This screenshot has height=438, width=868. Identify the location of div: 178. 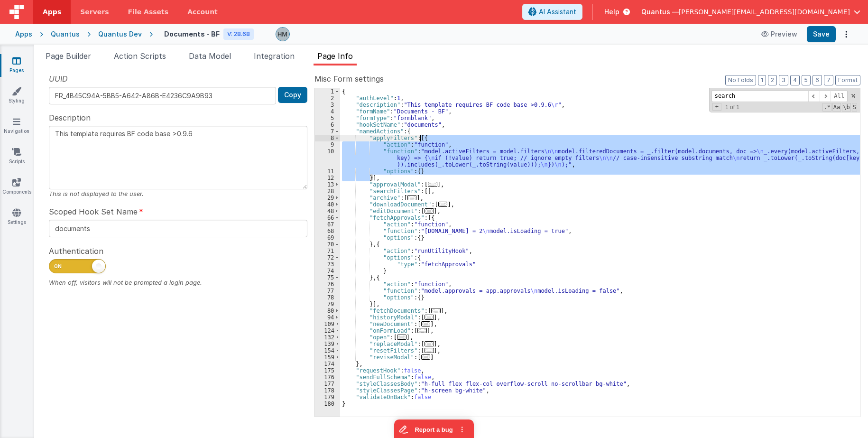
(327, 390).